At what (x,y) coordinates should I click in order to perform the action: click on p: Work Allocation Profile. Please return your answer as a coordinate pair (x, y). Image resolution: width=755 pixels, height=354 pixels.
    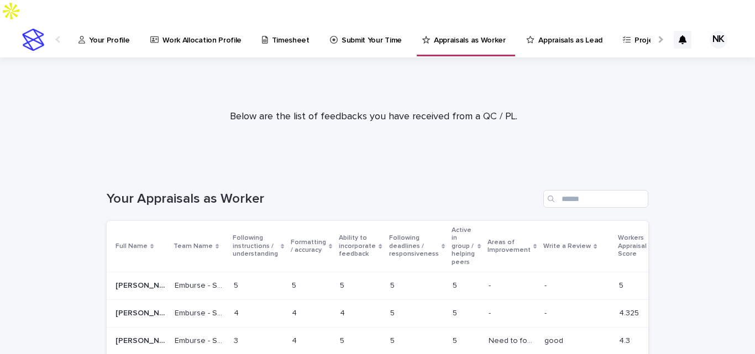
    Looking at the image, I should click on (202, 34).